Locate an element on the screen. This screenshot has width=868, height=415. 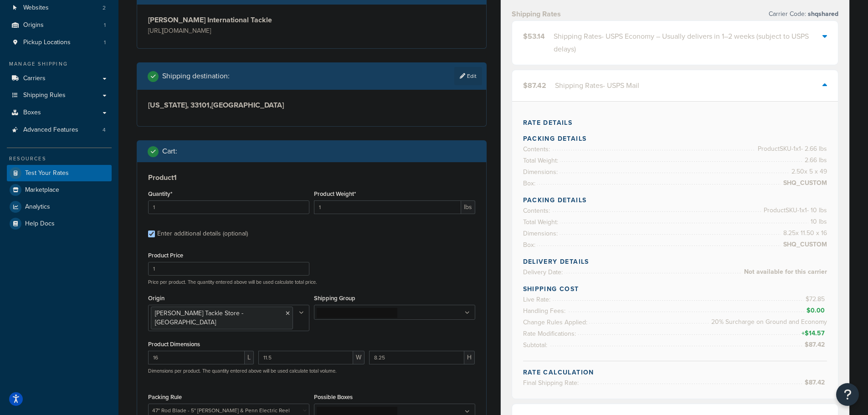
span: Product SKU-1 x 1 - 2.66 lbs is located at coordinates (791, 149).